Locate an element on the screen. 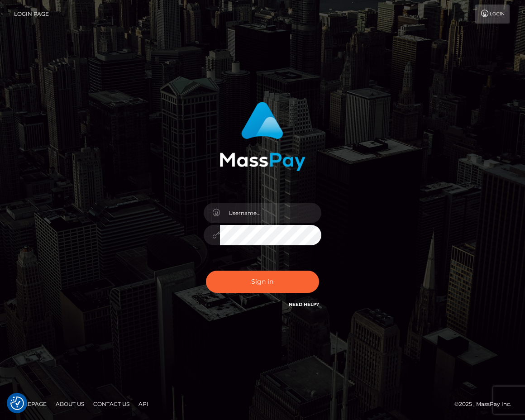  a: About Us is located at coordinates (70, 404).